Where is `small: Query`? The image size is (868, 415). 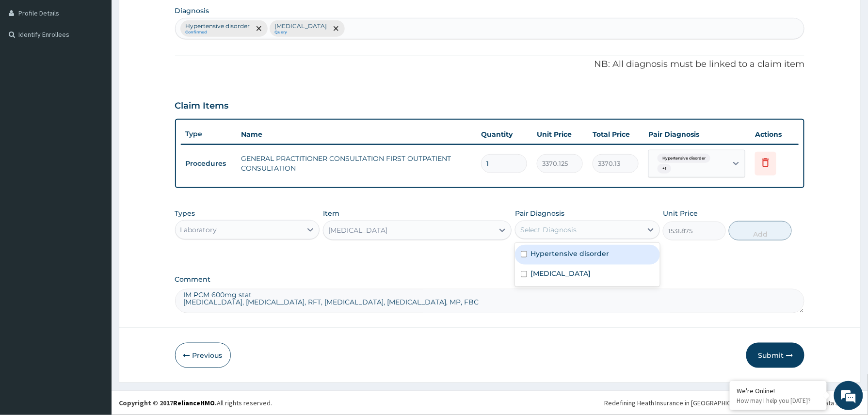 small: Query is located at coordinates (301, 32).